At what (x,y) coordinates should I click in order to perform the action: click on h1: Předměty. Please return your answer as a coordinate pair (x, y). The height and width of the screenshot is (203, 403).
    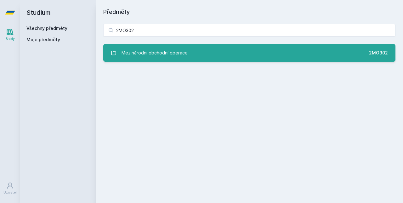
    Looking at the image, I should click on (249, 12).